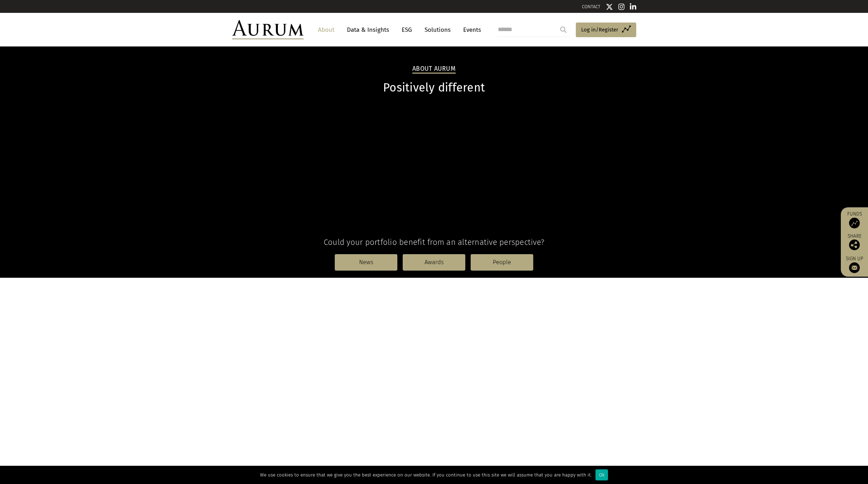 The height and width of the screenshot is (484, 868). I want to click on h1: Positively different, so click(434, 87).